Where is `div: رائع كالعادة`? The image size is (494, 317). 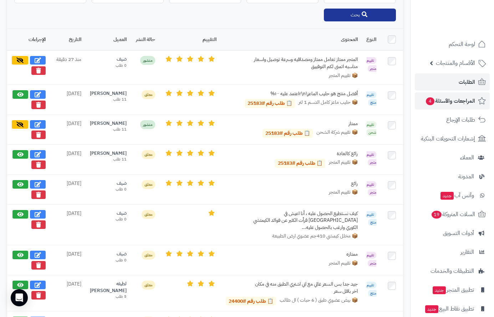 div: رائع كالعادة is located at coordinates (304, 154).